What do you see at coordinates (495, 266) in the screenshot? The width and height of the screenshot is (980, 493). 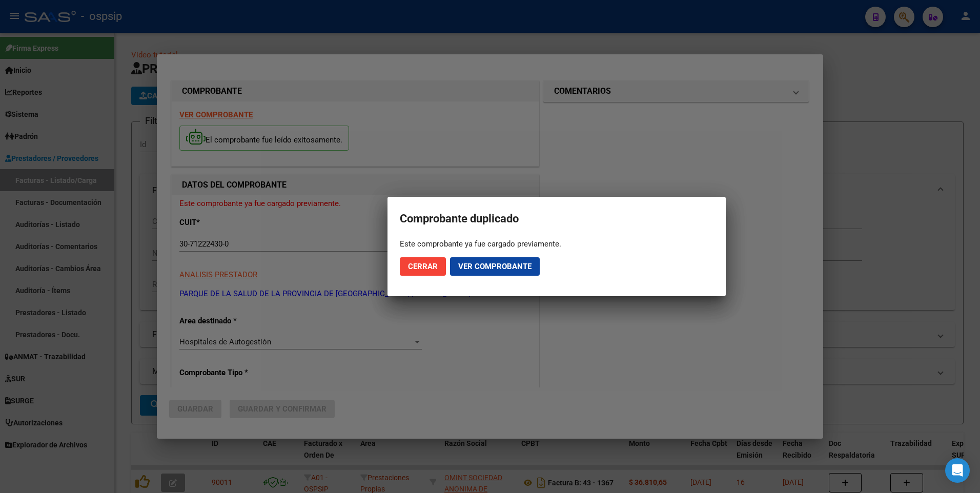 I see `button: Ver comprobante` at bounding box center [495, 266].